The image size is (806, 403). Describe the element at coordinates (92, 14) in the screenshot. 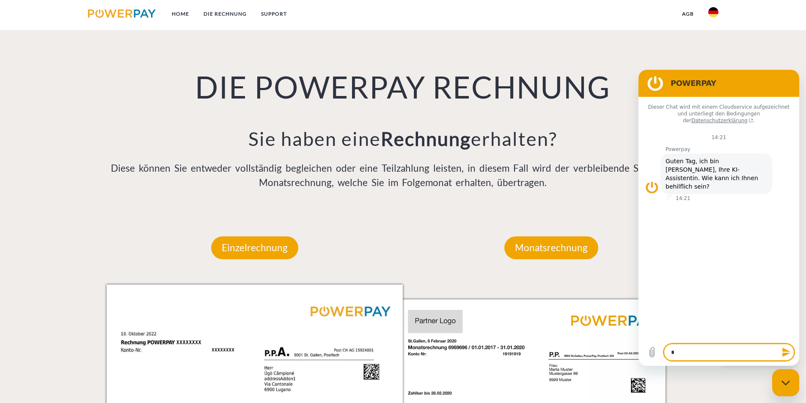

I see `h2: POWERPAY` at that location.